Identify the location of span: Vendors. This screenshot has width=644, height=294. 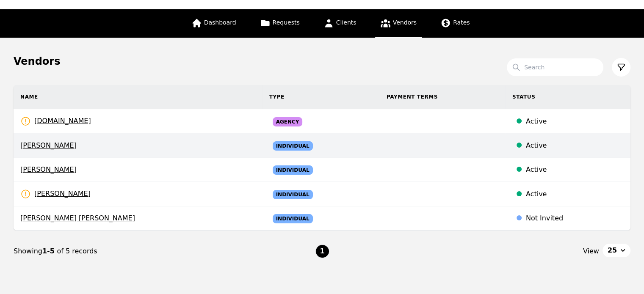
(405, 22).